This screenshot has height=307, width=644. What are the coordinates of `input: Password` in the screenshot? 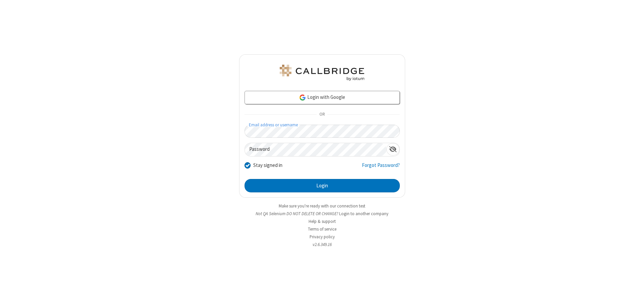 It's located at (316, 149).